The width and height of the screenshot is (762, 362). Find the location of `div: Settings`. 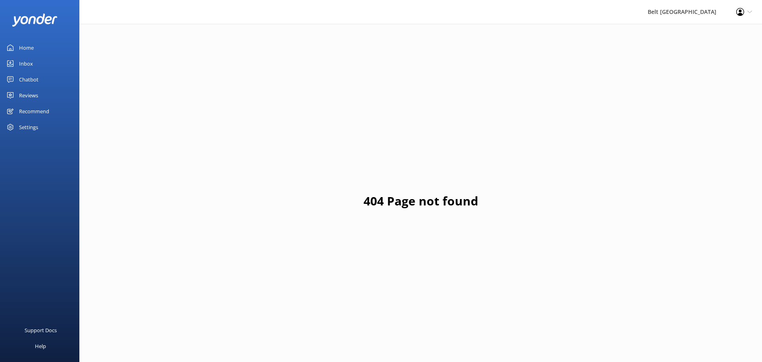

div: Settings is located at coordinates (29, 127).